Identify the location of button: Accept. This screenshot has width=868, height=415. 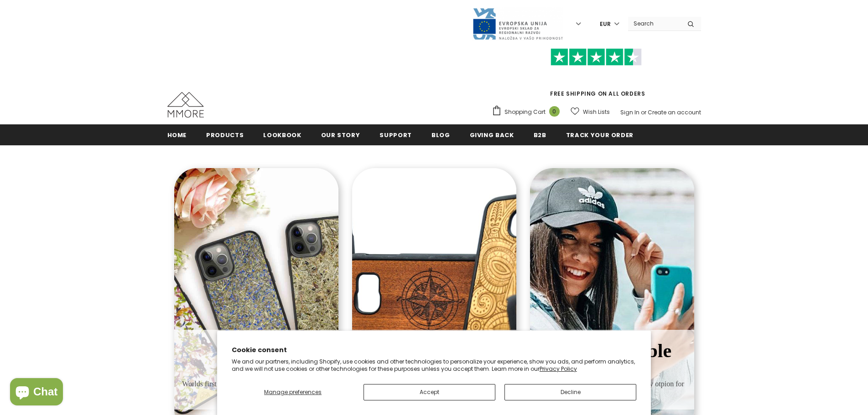
(429, 392).